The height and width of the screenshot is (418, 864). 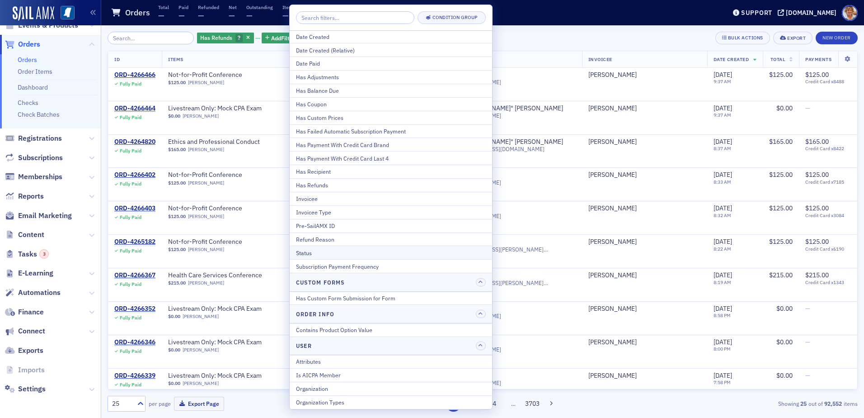 What do you see at coordinates (39, 292) in the screenshot?
I see `span: Automations` at bounding box center [39, 292].